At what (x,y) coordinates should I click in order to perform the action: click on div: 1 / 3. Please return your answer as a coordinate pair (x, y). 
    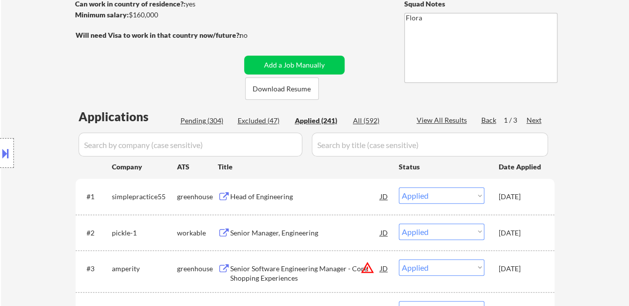
    Looking at the image, I should click on (515, 120).